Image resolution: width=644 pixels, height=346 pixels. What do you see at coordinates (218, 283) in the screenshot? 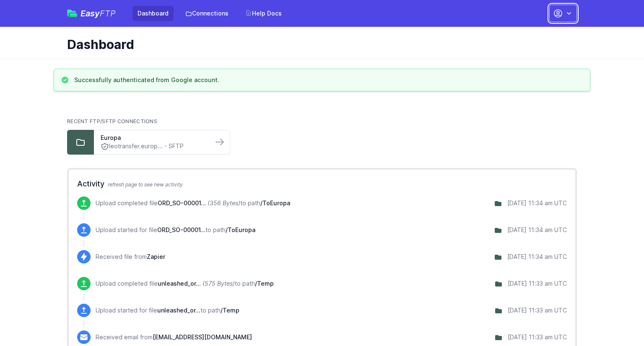
I see `i: (575 Bytes)` at bounding box center [218, 283].